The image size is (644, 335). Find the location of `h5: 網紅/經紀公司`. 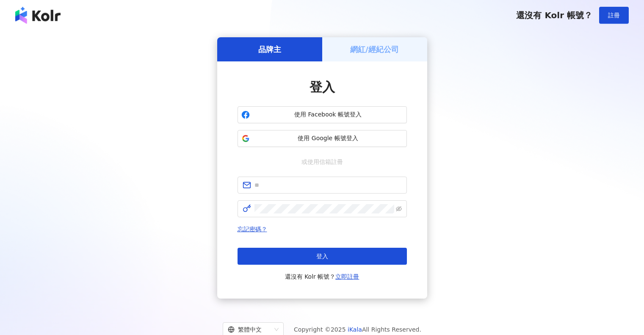

h5: 網紅/經紀公司 is located at coordinates (374, 49).